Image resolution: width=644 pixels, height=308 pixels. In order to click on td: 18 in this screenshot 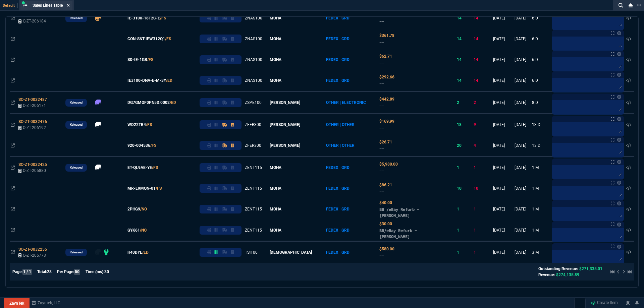, I will do `click(464, 125)`.